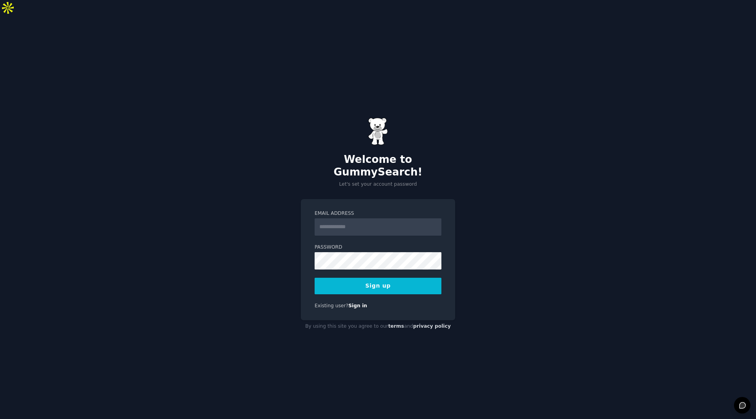 Image resolution: width=756 pixels, height=419 pixels. I want to click on img: Gummy Bear, so click(378, 132).